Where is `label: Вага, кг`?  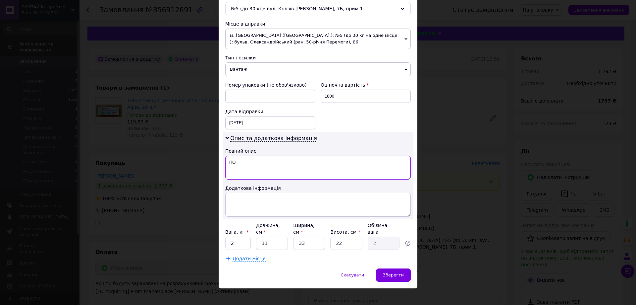 label: Вага, кг is located at coordinates (237, 232).